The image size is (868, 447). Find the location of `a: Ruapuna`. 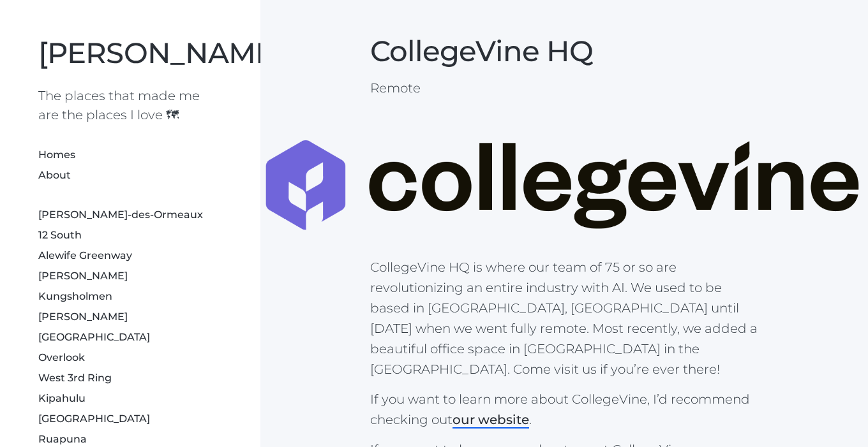

a: Ruapuna is located at coordinates (62, 439).